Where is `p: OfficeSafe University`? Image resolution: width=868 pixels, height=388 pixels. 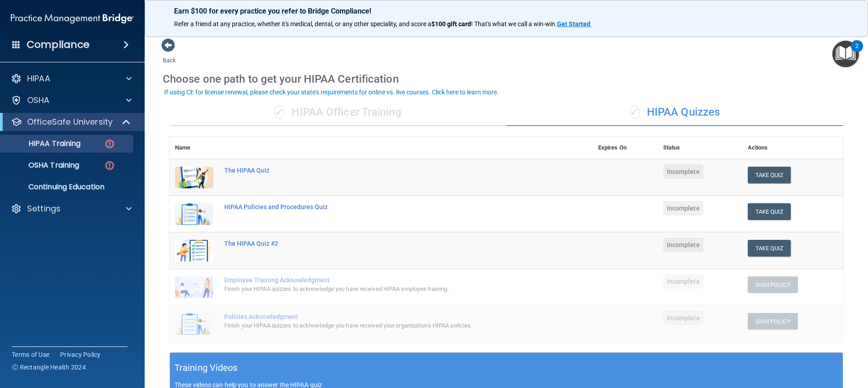 p: OfficeSafe University is located at coordinates (70, 122).